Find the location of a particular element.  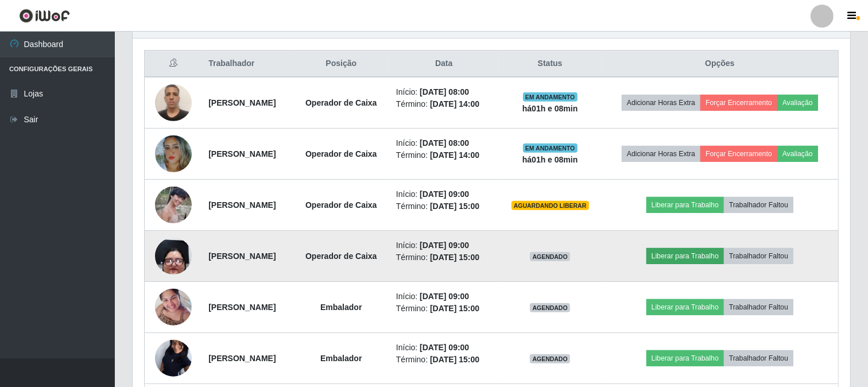

th: Opções is located at coordinates (720, 64).